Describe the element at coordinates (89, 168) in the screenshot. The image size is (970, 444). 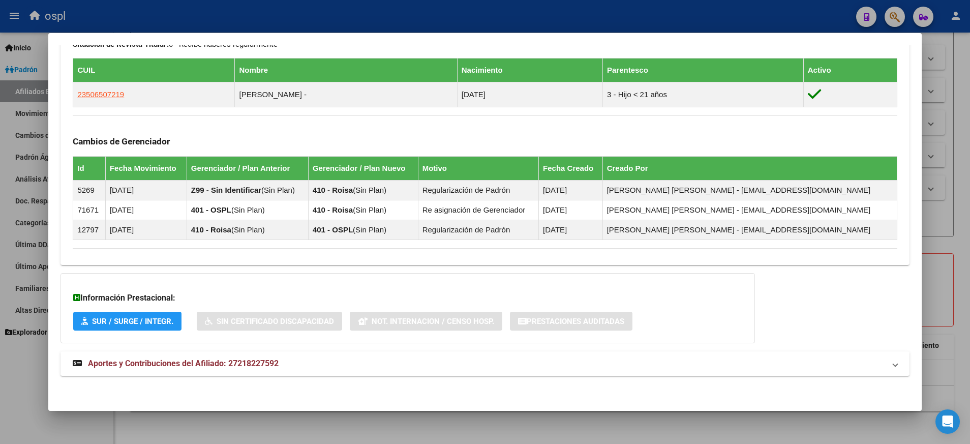
I see `th: Id` at that location.